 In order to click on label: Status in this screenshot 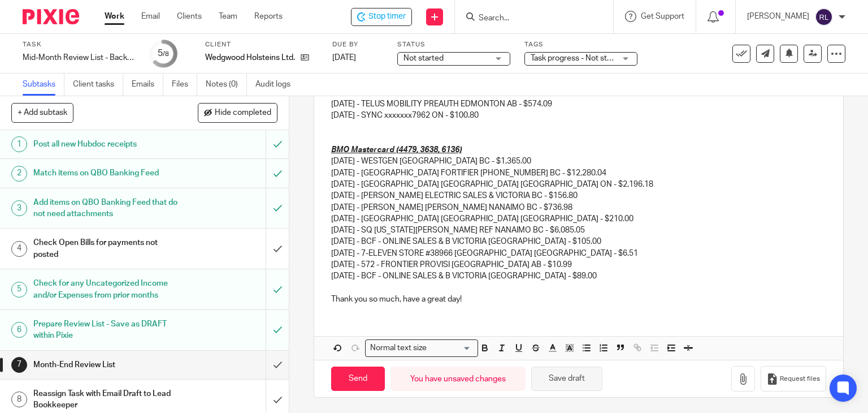, I will do `click(454, 45)`.